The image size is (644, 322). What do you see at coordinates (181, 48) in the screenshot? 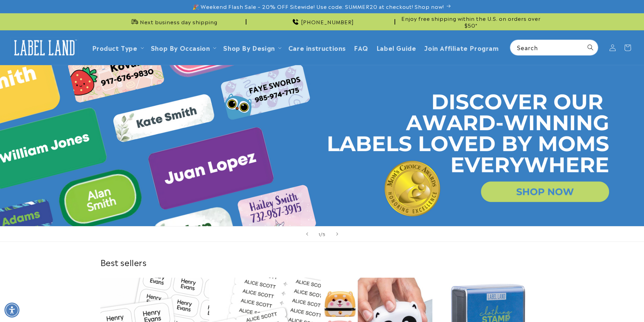
I see `span: Shop By Occasion` at bounding box center [181, 48].